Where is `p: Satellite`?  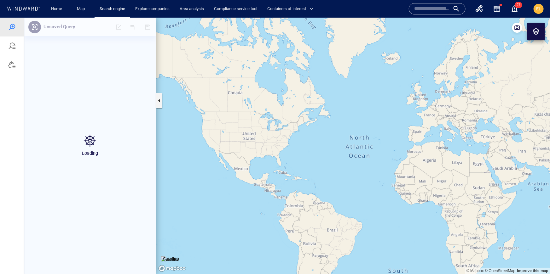
p: Satellite is located at coordinates (171, 242).